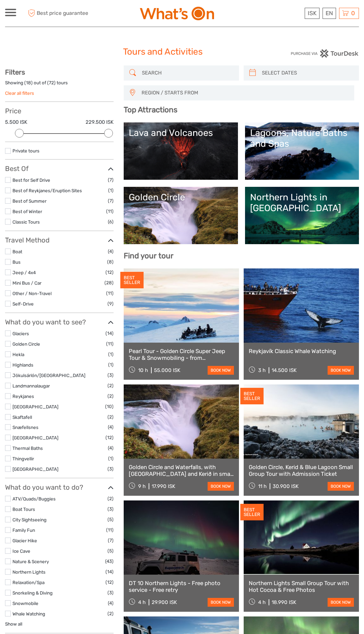 This screenshot has height=634, width=364. What do you see at coordinates (262, 370) in the screenshot?
I see `span: 3 h` at bounding box center [262, 370].